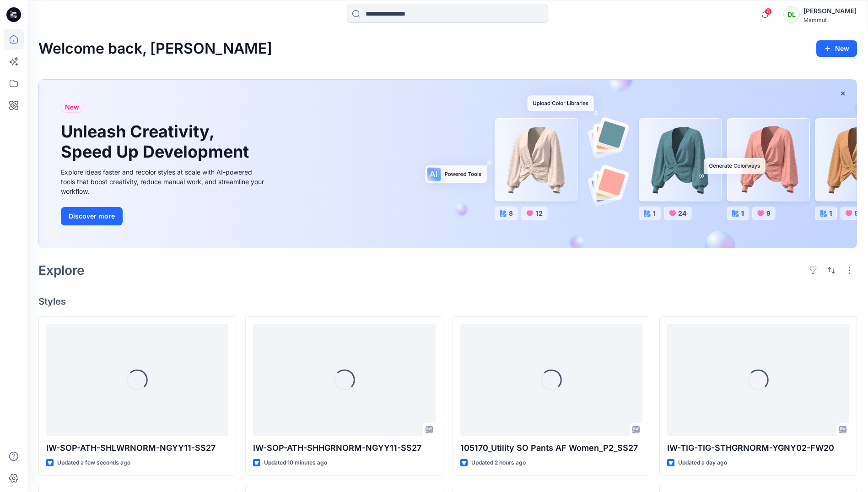  What do you see at coordinates (72, 107) in the screenshot?
I see `span: New` at bounding box center [72, 107].